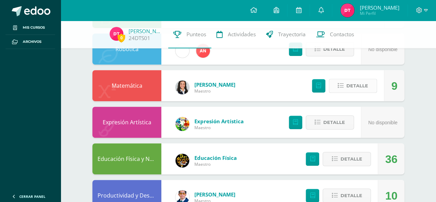 This screenshot has width=436, height=202. I want to click on div: Robótica, so click(127, 49).